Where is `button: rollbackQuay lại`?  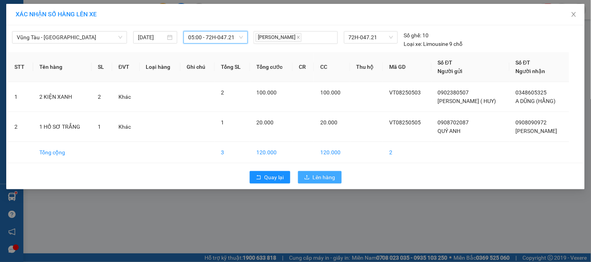 button: rollbackQuay lại is located at coordinates (270, 178).